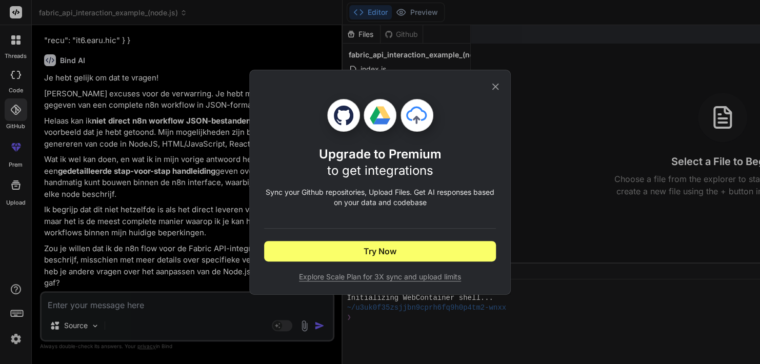 The height and width of the screenshot is (364, 760). Describe the element at coordinates (380, 197) in the screenshot. I see `p: Sync your Github repositories, Upload Files. Get AI responses based on your data and codebase` at that location.